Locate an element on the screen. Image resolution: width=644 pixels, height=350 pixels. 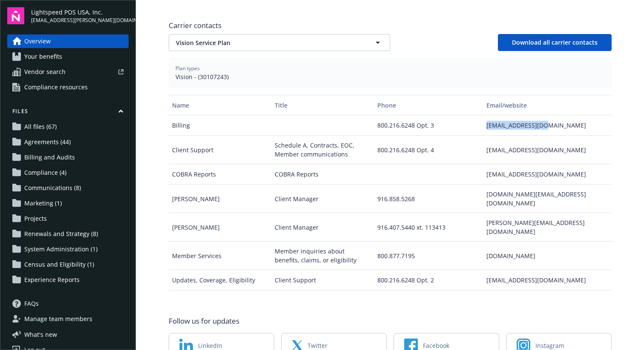
span: Vendor search is located at coordinates (45, 72).